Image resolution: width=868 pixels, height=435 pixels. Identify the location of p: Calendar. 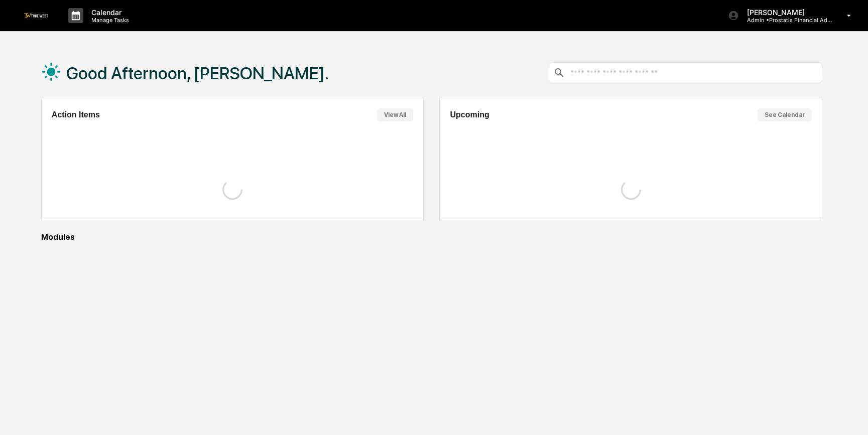
(108, 12).